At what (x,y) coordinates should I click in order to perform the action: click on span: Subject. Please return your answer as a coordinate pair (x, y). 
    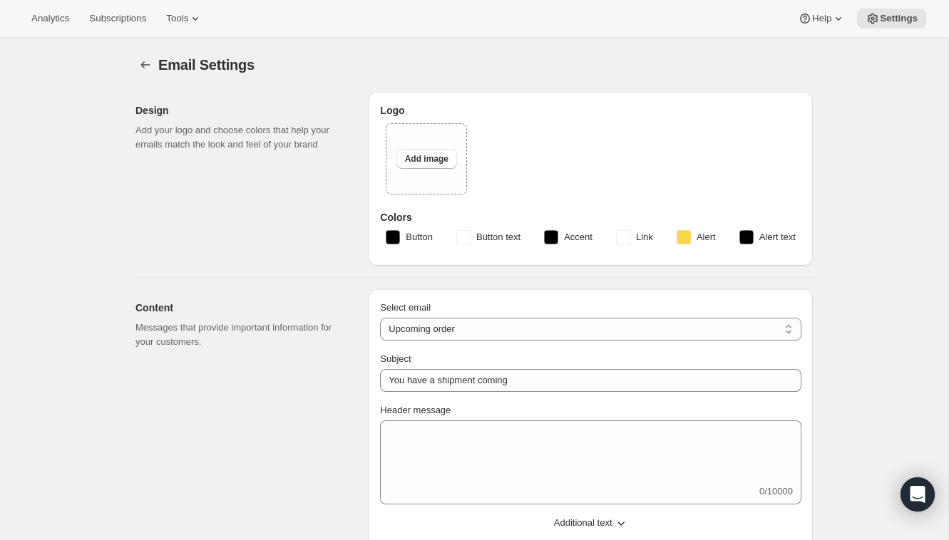
    Looking at the image, I should click on (395, 359).